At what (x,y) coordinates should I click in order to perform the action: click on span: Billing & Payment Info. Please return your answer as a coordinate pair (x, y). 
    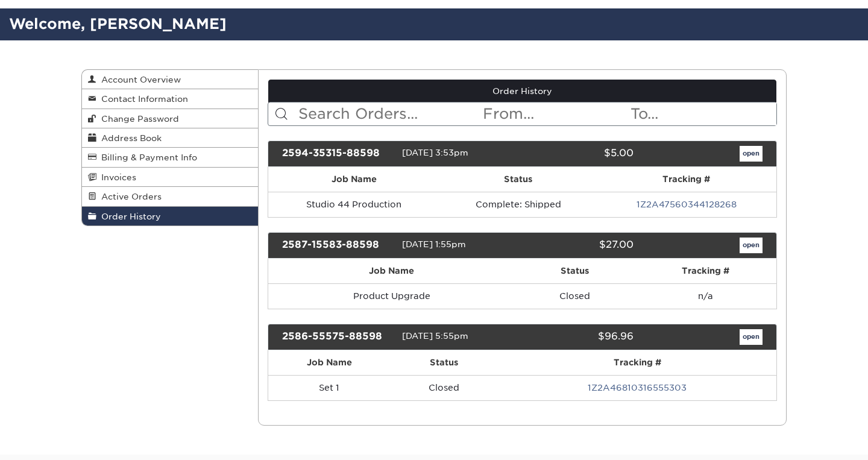
    Looking at the image, I should click on (147, 157).